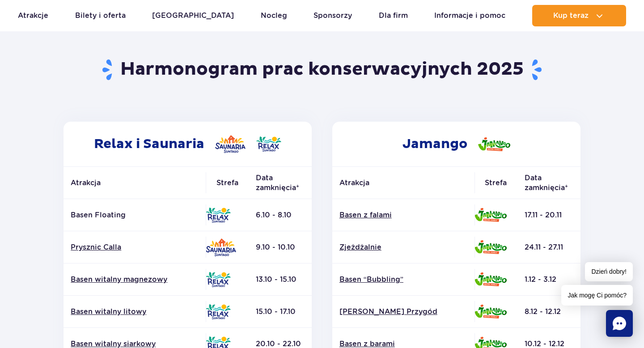 The height and width of the screenshot is (348, 644). What do you see at coordinates (549, 215) in the screenshot?
I see `td: 17.11 - 20.11` at bounding box center [549, 215].